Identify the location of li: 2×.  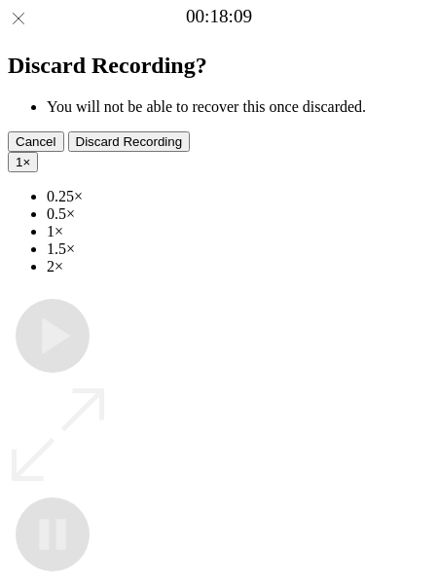
(239, 267).